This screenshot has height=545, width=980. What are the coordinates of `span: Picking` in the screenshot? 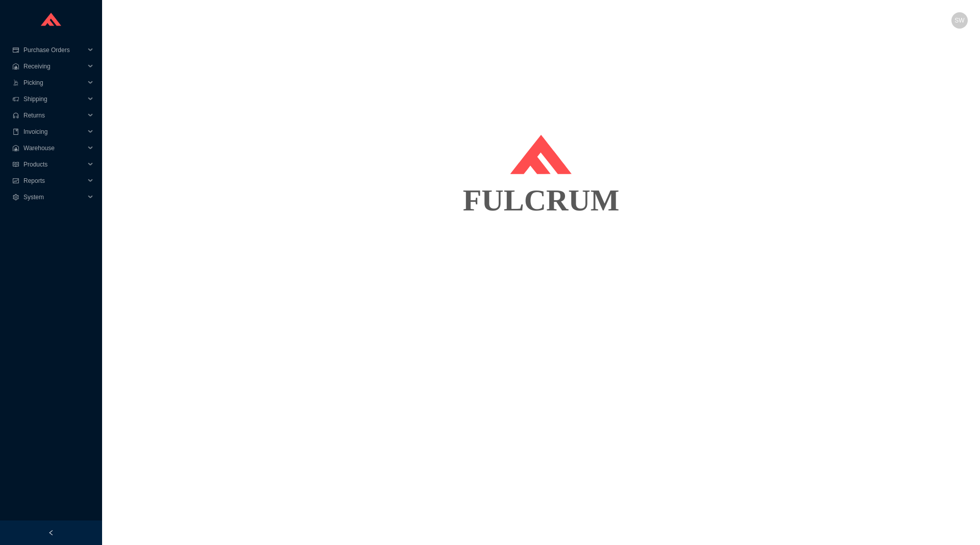 It's located at (54, 82).